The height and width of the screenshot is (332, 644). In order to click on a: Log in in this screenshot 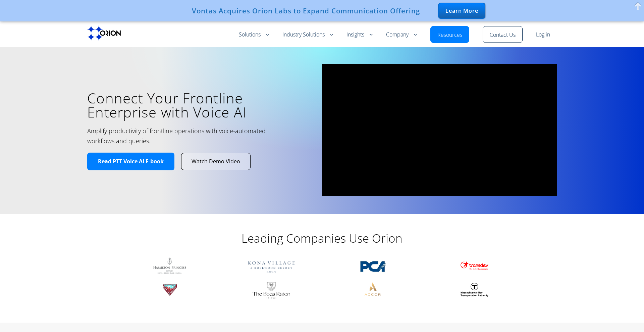, I will do `click(543, 35)`.